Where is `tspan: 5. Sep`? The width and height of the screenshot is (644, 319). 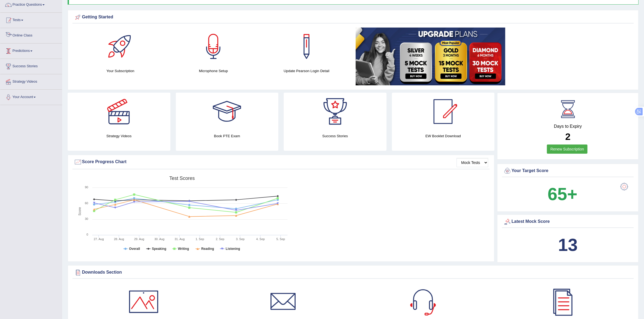
tspan: 5. Sep is located at coordinates (281, 239).